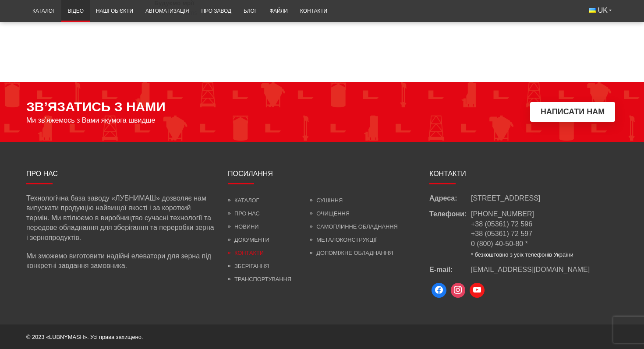 The height and width of the screenshot is (349, 644). I want to click on a: Допоміжне обладнання, so click(352, 253).